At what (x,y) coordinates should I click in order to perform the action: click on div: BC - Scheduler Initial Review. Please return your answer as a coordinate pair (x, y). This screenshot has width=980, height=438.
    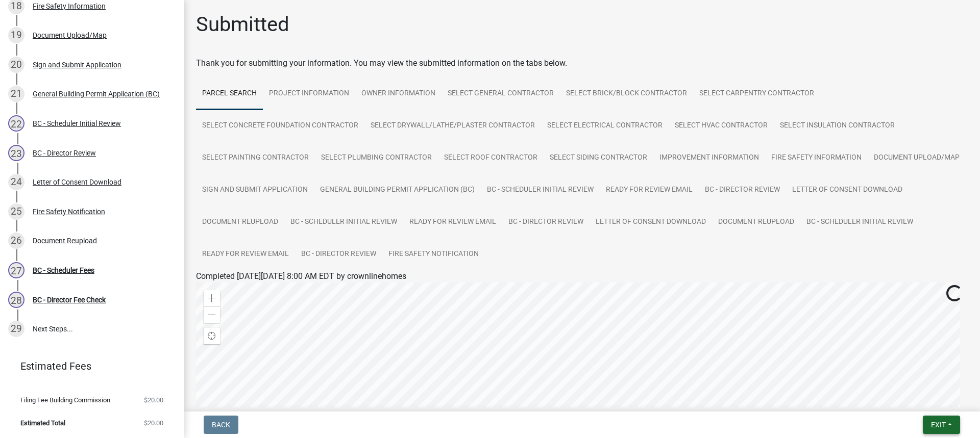
    Looking at the image, I should click on (77, 123).